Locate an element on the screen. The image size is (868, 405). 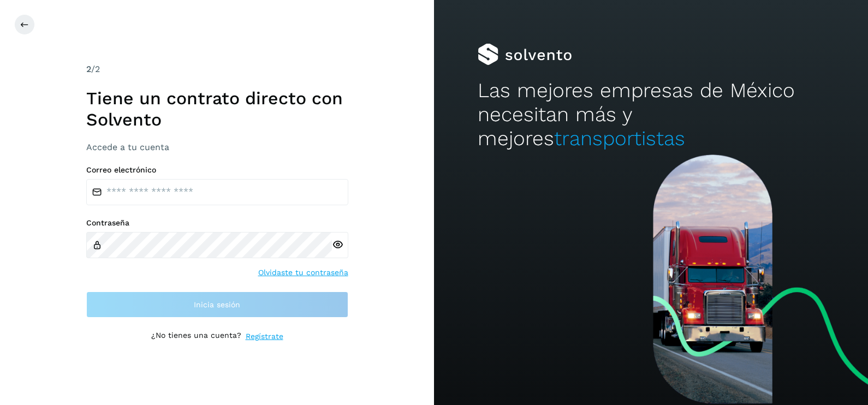
a: Olvidaste tu contraseña is located at coordinates (303, 272).